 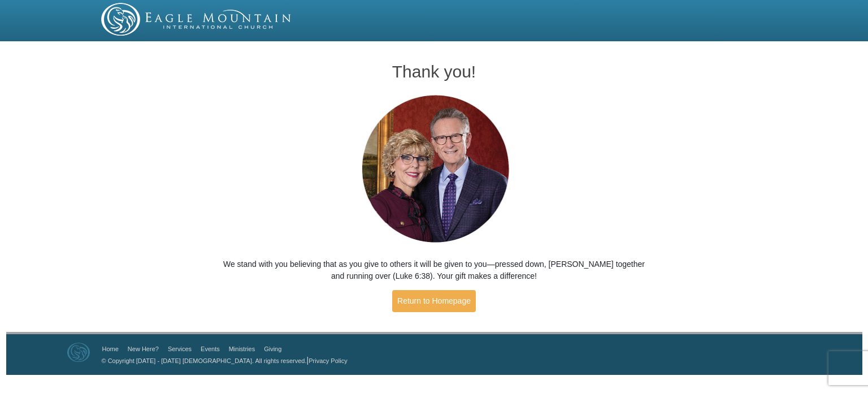 I want to click on img: Eagle Mountain International Church, so click(x=79, y=352).